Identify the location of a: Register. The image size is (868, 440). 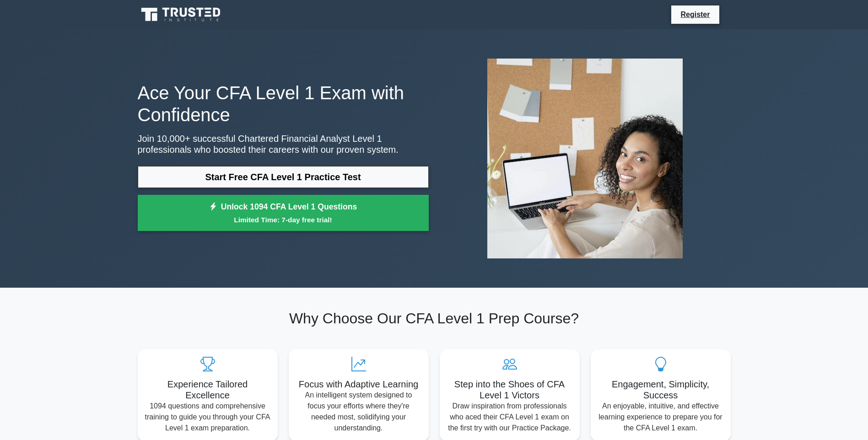
(695, 14).